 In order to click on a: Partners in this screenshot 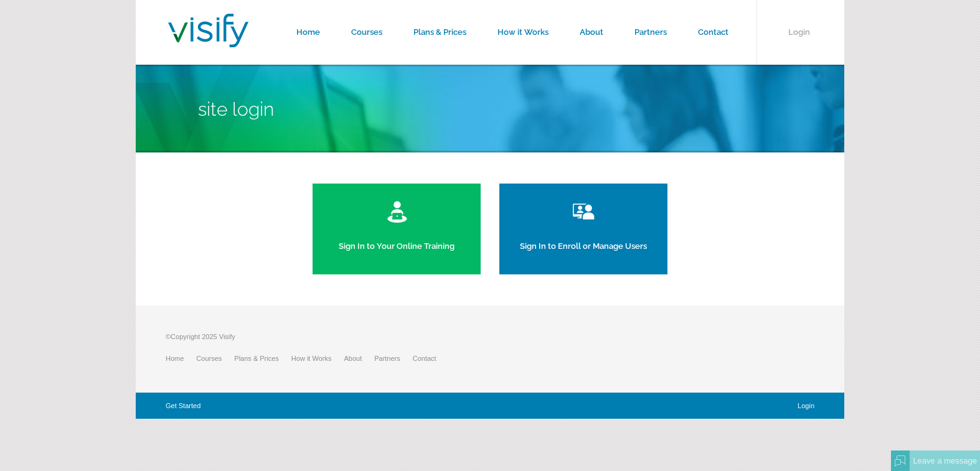, I will do `click(394, 358)`.